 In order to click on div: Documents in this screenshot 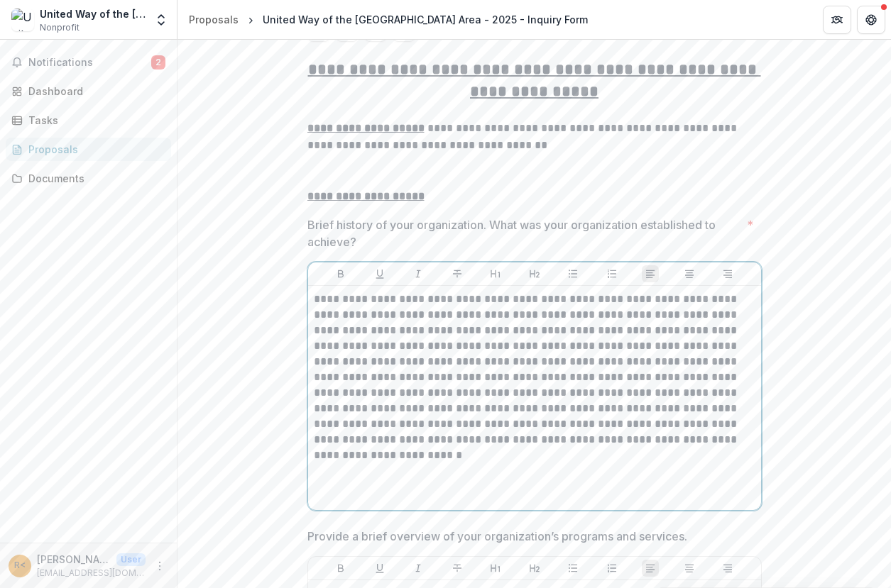, I will do `click(94, 178)`.